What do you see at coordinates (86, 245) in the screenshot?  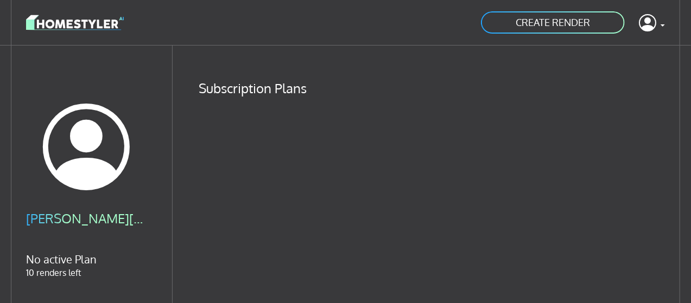 I see `div: 10 renders left` at bounding box center [86, 245].